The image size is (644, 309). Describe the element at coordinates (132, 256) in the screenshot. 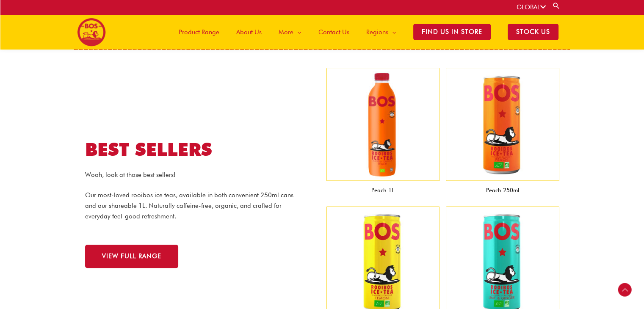

I see `a: VIEW FULL RANGE` at that location.